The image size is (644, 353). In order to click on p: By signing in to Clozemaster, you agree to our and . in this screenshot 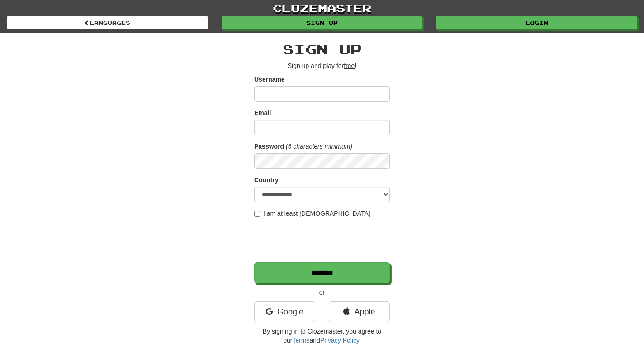, I will do `click(322, 336)`.